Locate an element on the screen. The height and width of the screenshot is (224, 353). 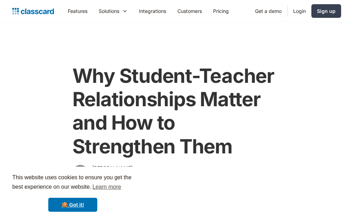
a: Pricing is located at coordinates (221, 11).